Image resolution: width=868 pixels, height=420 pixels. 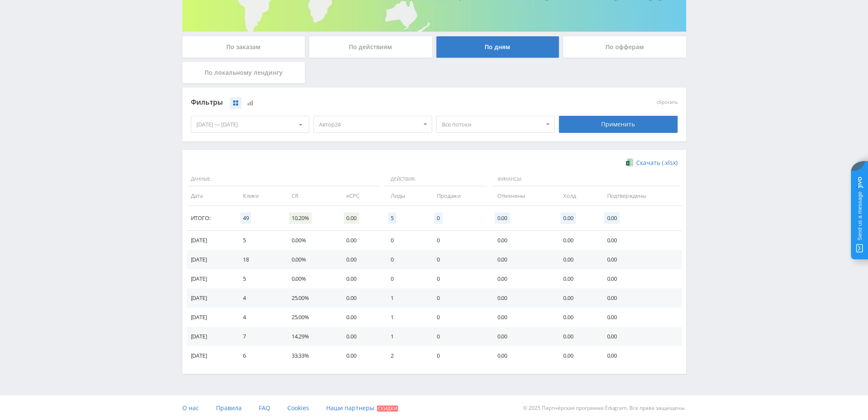 I want to click on td: Холд, so click(x=577, y=196).